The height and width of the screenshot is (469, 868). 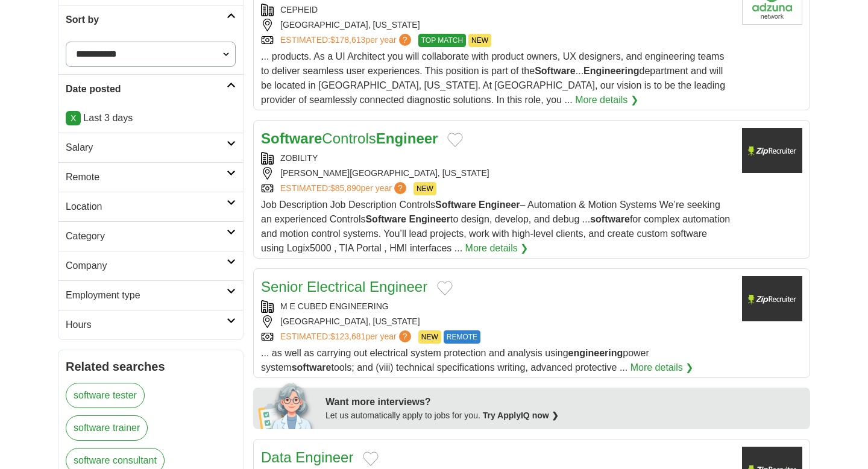 What do you see at coordinates (146, 237) in the screenshot?
I see `h2: Category` at bounding box center [146, 237].